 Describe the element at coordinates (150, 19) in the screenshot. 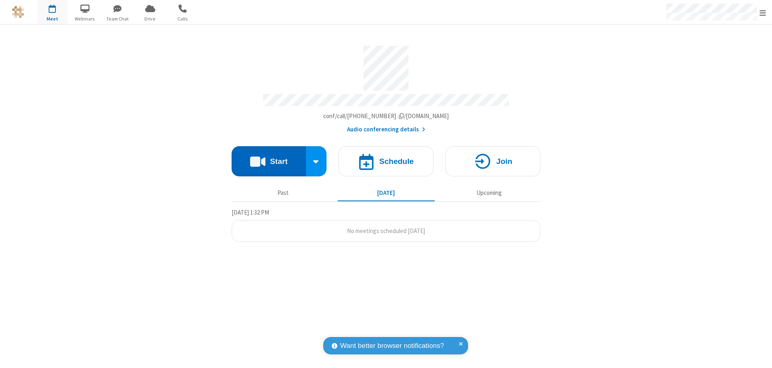

I see `span: Drive` at that location.